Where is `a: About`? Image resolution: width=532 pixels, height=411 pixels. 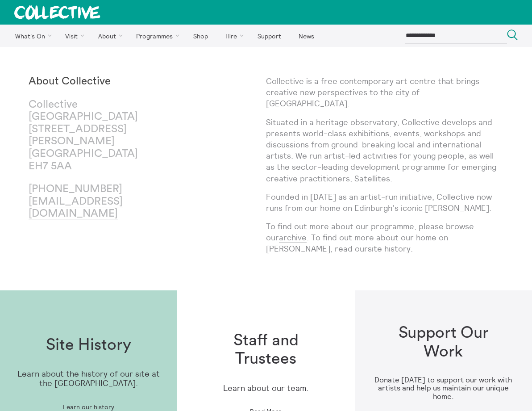
a: About is located at coordinates (109, 36).